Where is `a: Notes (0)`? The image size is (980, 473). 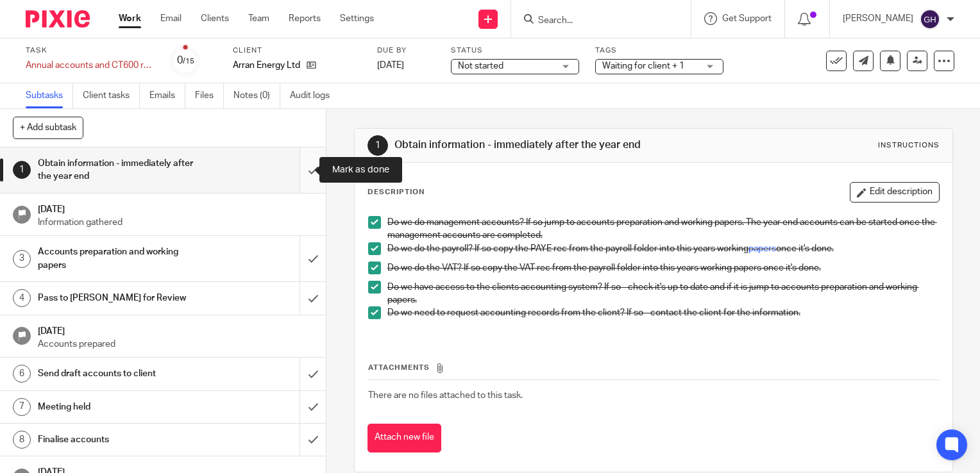 a: Notes (0) is located at coordinates (257, 96).